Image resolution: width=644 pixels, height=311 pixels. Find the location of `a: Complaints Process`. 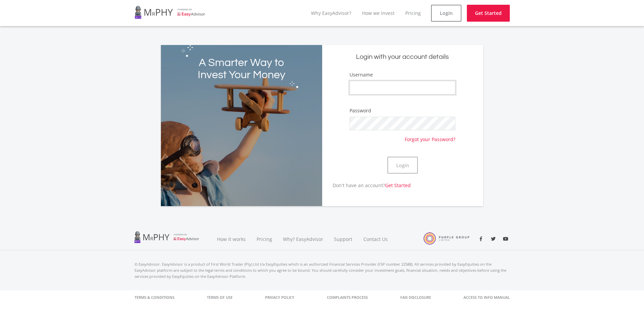

a: Complaints Process is located at coordinates (347, 298).